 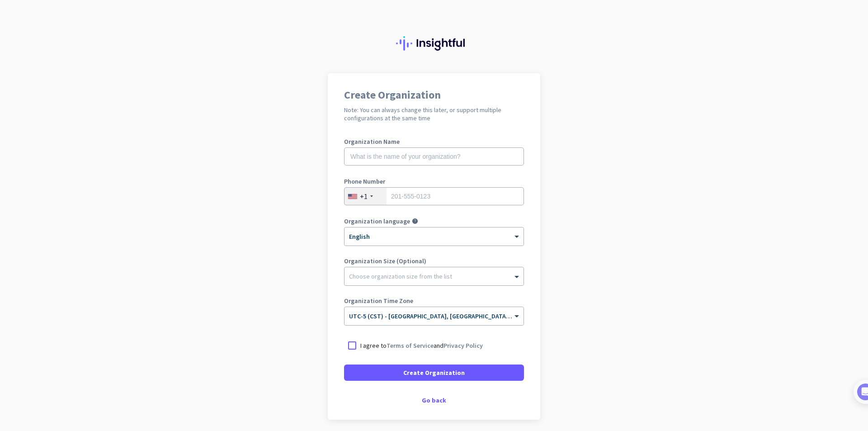 What do you see at coordinates (434, 114) in the screenshot?
I see `h2: Note: You can always change this later, or support multiple configurations at the same time` at bounding box center [434, 114].